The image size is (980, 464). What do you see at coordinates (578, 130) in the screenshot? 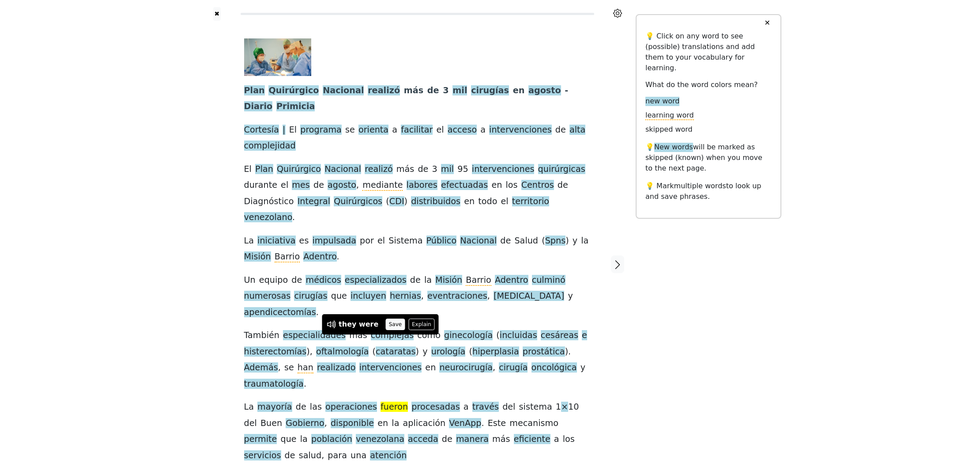
I see `span: alta` at bounding box center [578, 130].